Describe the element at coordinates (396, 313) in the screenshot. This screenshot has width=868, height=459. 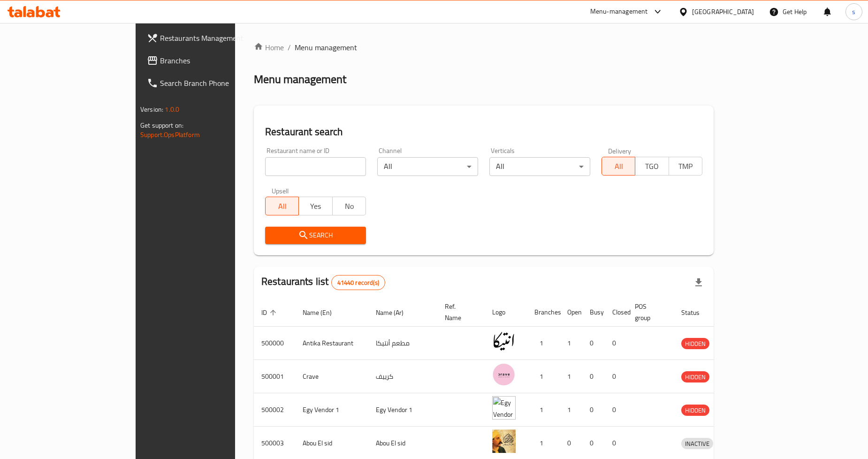
I see `span: Name (Ar)` at that location.